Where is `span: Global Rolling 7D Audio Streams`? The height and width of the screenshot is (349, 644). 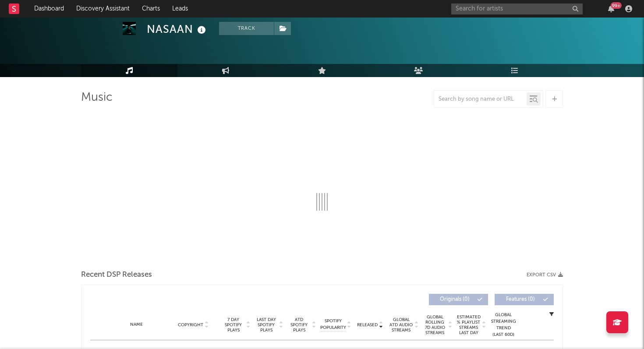 span: Global Rolling 7D Audio Streams is located at coordinates (434, 325).